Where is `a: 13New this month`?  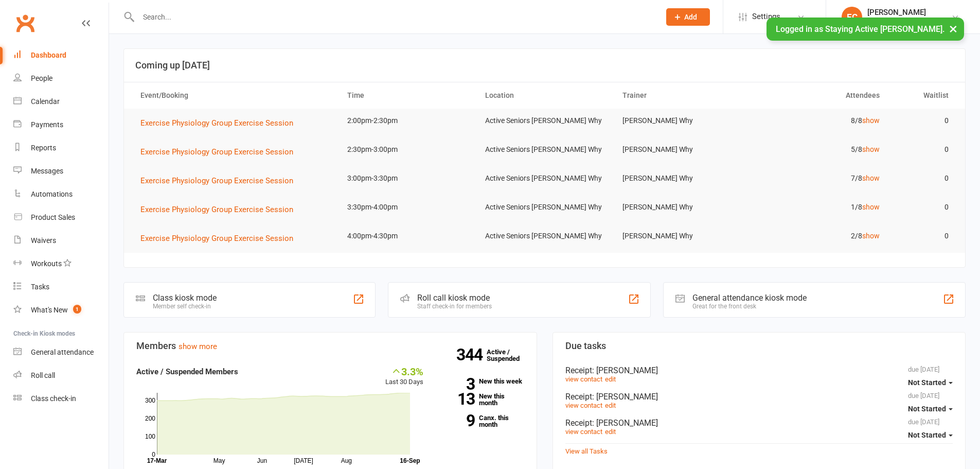 a: 13New this month is located at coordinates (481, 400).